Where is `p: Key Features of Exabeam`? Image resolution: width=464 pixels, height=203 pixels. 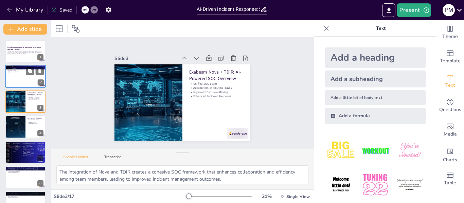
p: Key Features of Exabeam is located at coordinates (35, 119).